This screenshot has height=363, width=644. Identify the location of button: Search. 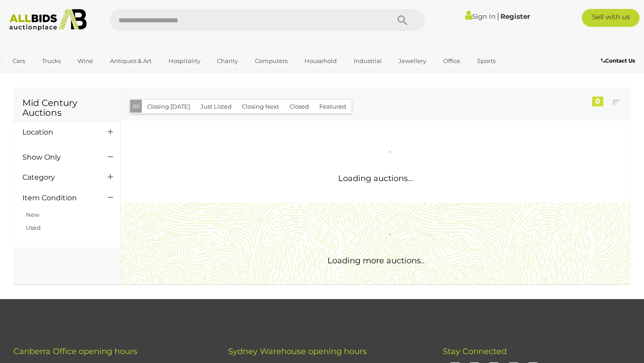
(403, 20).